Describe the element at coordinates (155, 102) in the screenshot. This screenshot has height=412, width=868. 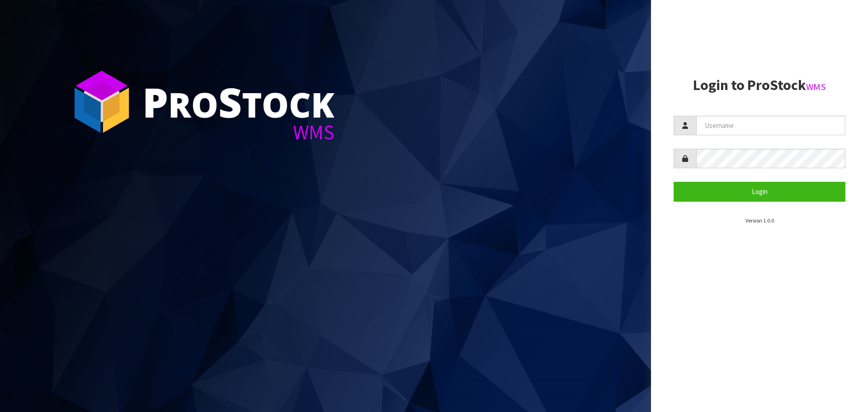
I see `span: P` at that location.